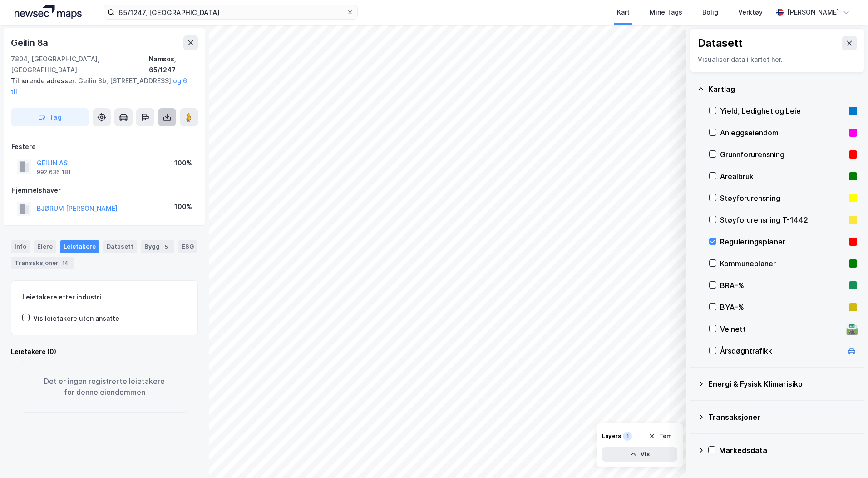 This screenshot has width=868, height=478. Describe the element at coordinates (783, 198) in the screenshot. I see `div: Støyforurensning` at that location.